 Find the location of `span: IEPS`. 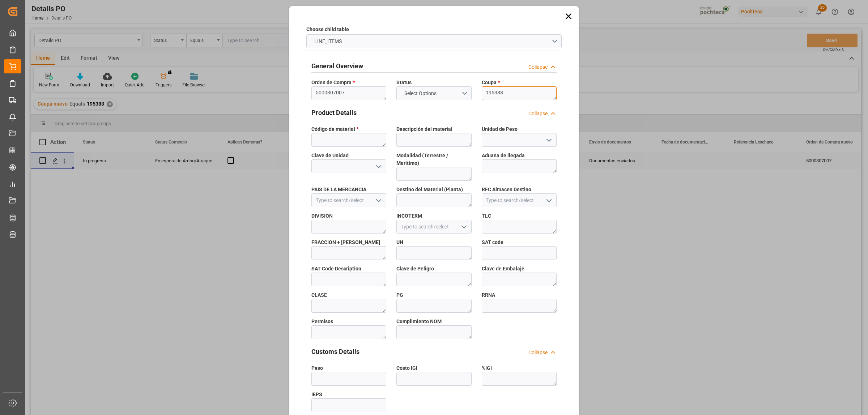

span: IEPS is located at coordinates (317, 394).